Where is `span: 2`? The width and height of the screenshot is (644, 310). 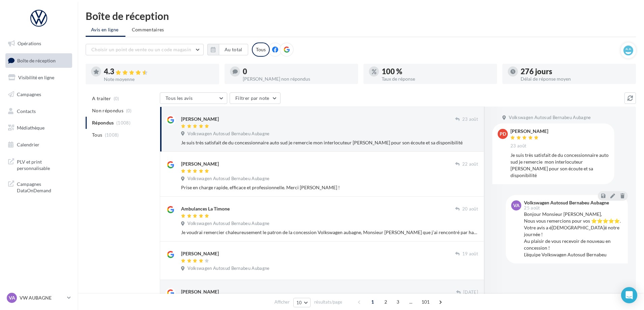
span: 2 is located at coordinates (386, 302).